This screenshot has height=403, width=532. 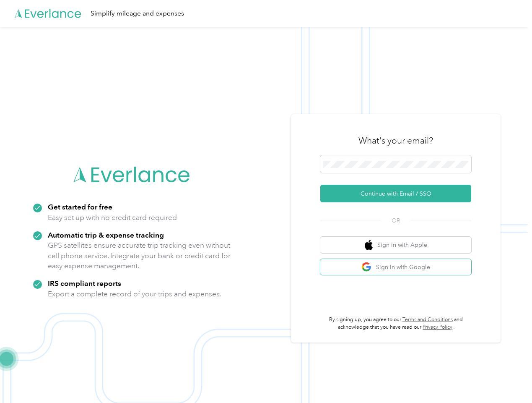 What do you see at coordinates (369, 244) in the screenshot?
I see `img: apple logo` at bounding box center [369, 244].